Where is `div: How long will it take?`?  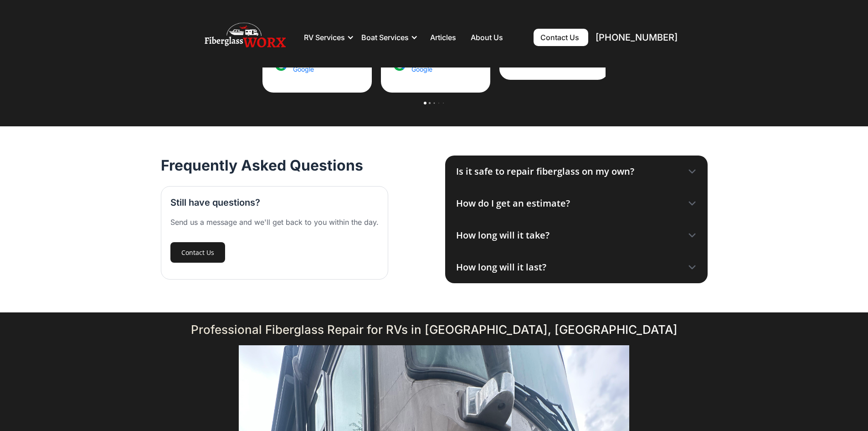 div: How long will it take? is located at coordinates (503, 235).